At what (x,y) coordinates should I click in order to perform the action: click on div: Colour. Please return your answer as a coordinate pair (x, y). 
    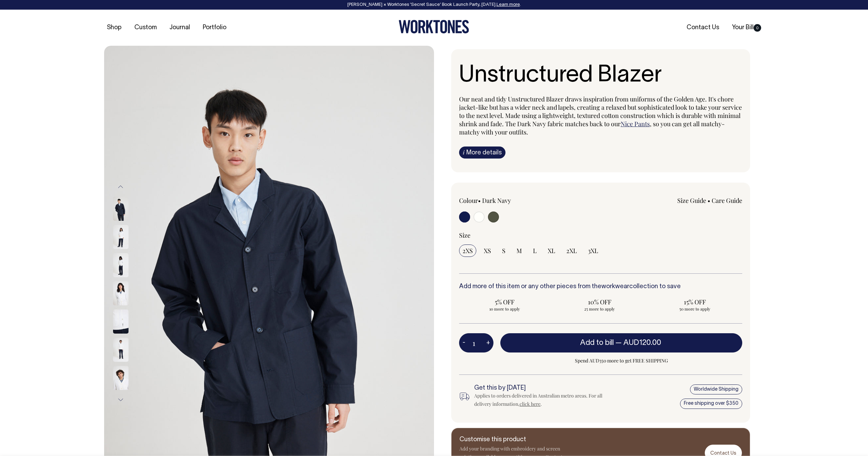
    Looking at the image, I should click on (516, 200).